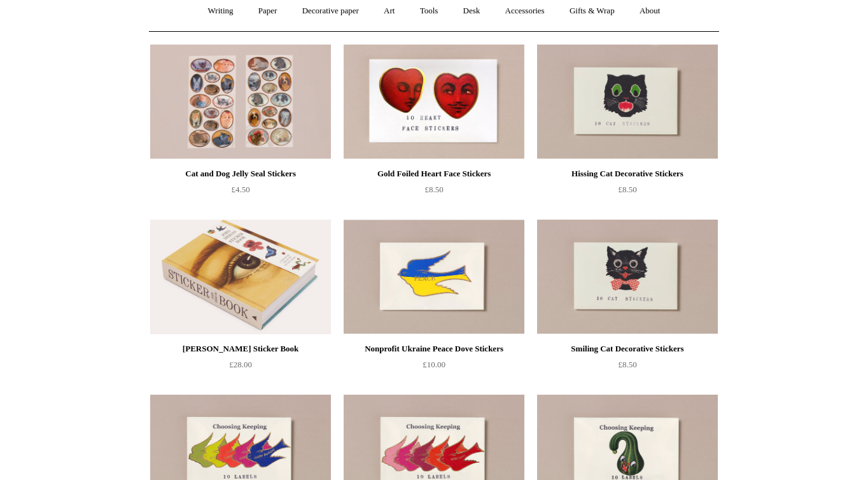 The width and height of the screenshot is (868, 480). Describe the element at coordinates (434, 349) in the screenshot. I see `div: Nonprofit Ukraine Peace Dove Stickers` at that location.